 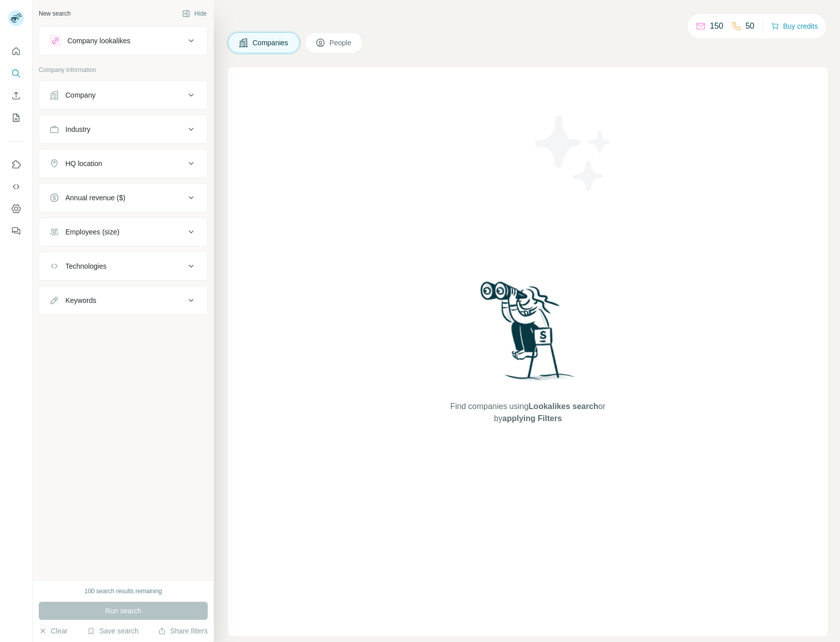 What do you see at coordinates (123, 266) in the screenshot?
I see `button: Technologies` at bounding box center [123, 266].